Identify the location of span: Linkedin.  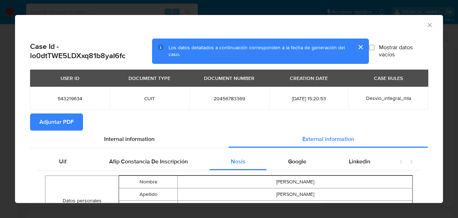
(359, 162).